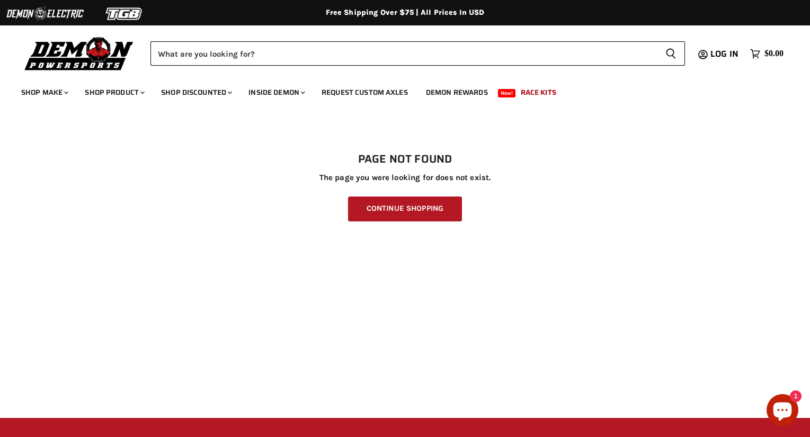 This screenshot has width=810, height=437. I want to click on a: Demon Rewards, so click(456, 92).